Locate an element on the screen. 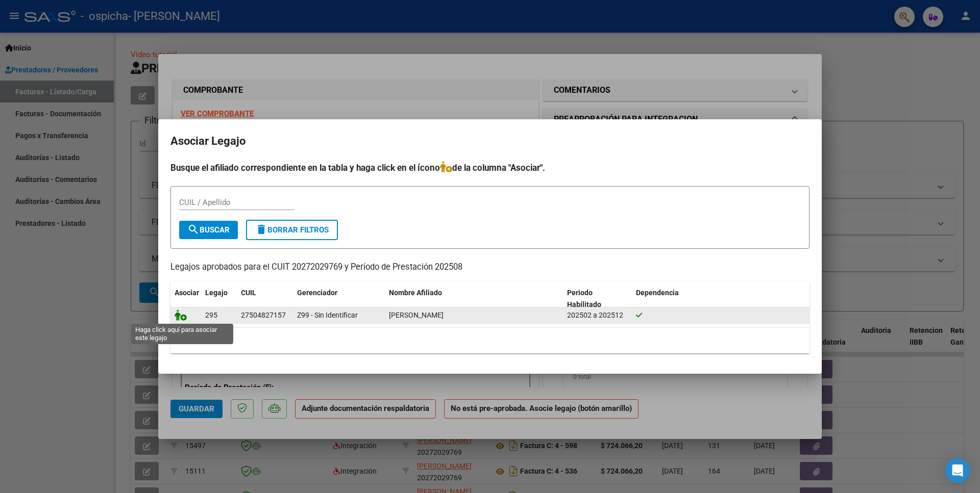 This screenshot has width=980, height=493. p: Legajos aprobados para el CUIT 20272029769 y Período de Prestación 202508 is located at coordinates (490, 267).